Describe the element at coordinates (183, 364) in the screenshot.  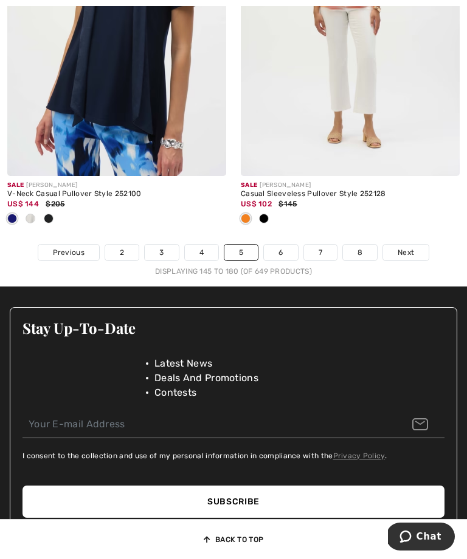
I see `span: Latest News` at that location.